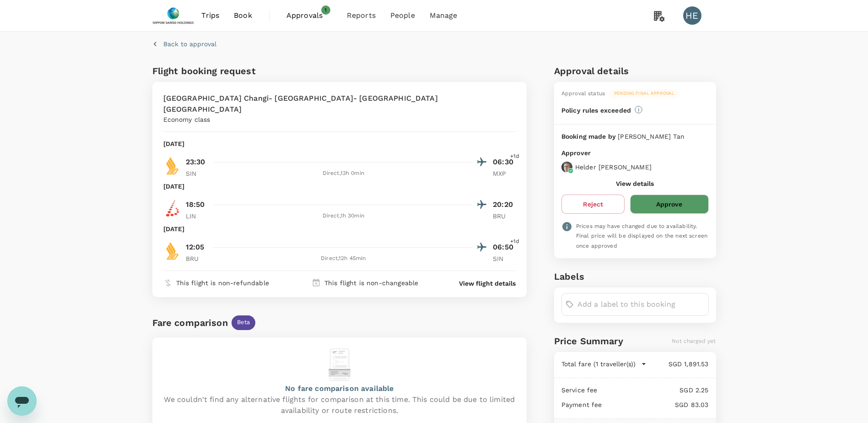 The width and height of the screenshot is (868, 423). Describe the element at coordinates (196, 162) in the screenshot. I see `p: 23:30` at that location.